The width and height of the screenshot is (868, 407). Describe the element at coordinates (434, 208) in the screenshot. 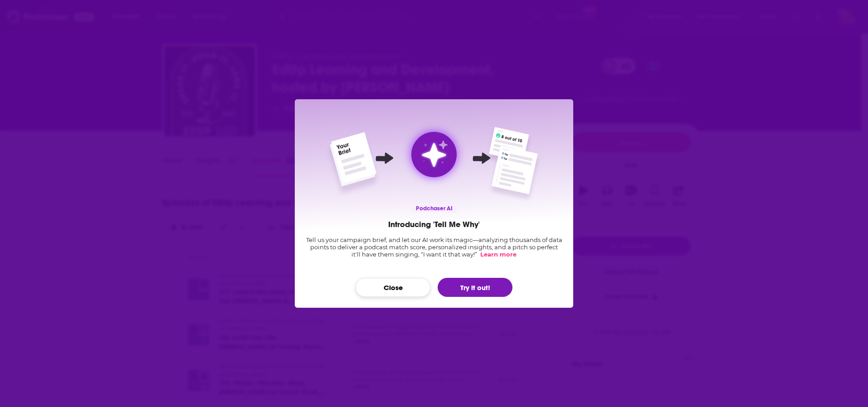

I see `p: Podchaser AI` at that location.